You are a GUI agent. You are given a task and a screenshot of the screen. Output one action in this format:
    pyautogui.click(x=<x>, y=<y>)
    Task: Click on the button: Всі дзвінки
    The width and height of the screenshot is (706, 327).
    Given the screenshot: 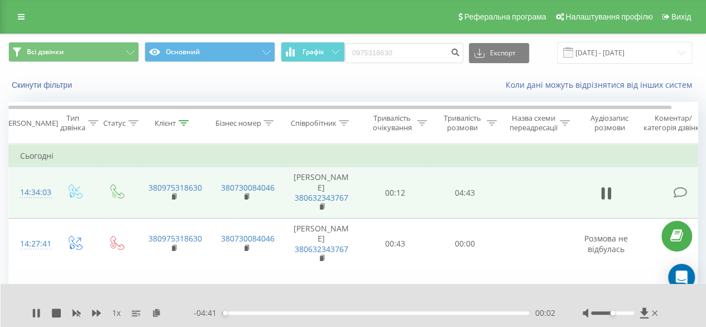 What is the action you would take?
    pyautogui.click(x=74, y=52)
    